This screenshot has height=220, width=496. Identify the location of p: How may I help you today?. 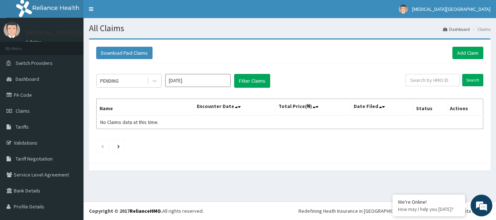
(429, 210).